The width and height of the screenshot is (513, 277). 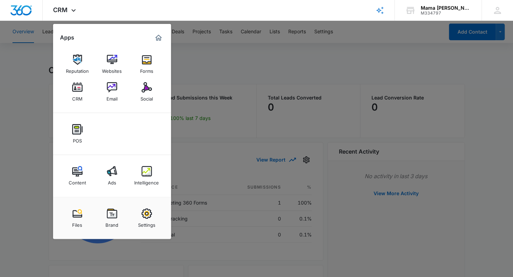 What do you see at coordinates (147, 69) in the screenshot?
I see `div: Forms` at bounding box center [147, 69].